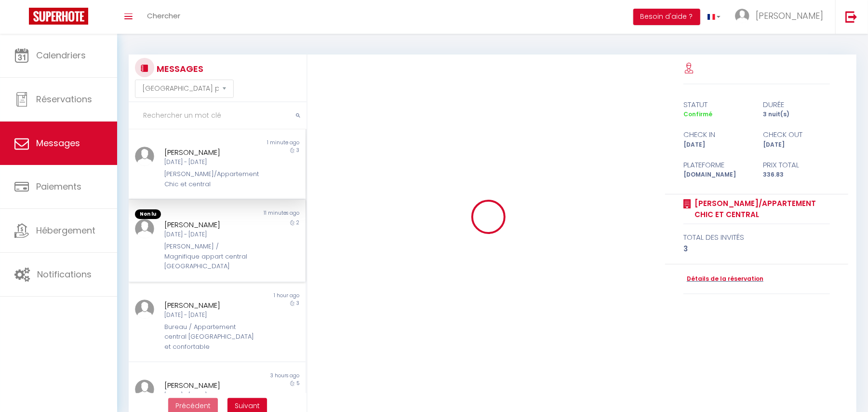 Image resolution: width=868 pixels, height=412 pixels. I want to click on div: Prix total, so click(796, 165).